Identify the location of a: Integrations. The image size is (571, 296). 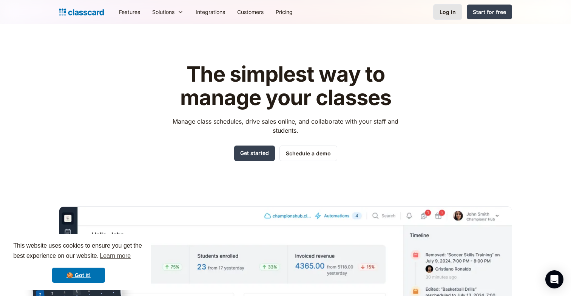
(210, 12).